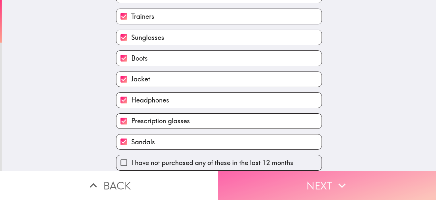 This screenshot has width=436, height=200. What do you see at coordinates (219, 16) in the screenshot?
I see `button: Trainers` at bounding box center [219, 16].